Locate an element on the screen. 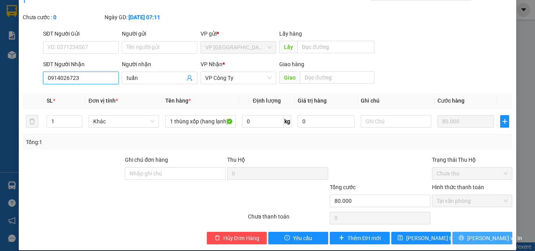  div: Tổng: 1 is located at coordinates (116, 142).